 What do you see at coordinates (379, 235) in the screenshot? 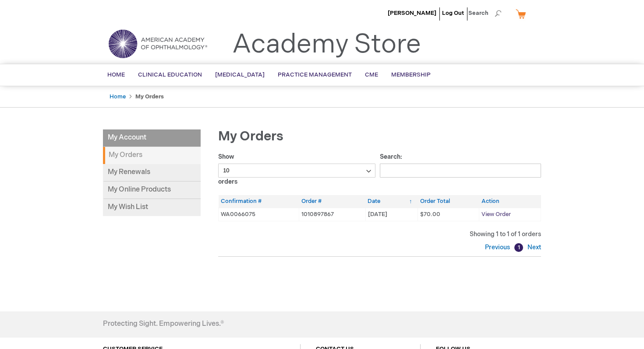
I see `div: Showing 1 to 1 of 1 orders` at bounding box center [379, 235].